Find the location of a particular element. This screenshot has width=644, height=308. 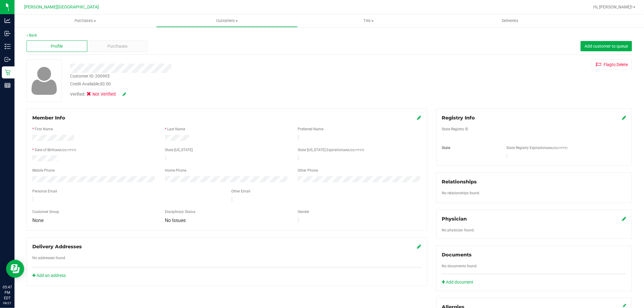

inline-svg: Reports is located at coordinates (8, 85).